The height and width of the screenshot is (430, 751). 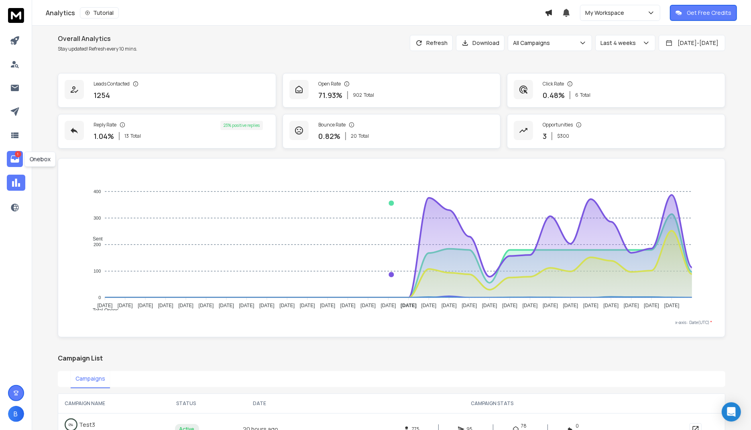 I want to click on th: DATE, so click(x=260, y=403).